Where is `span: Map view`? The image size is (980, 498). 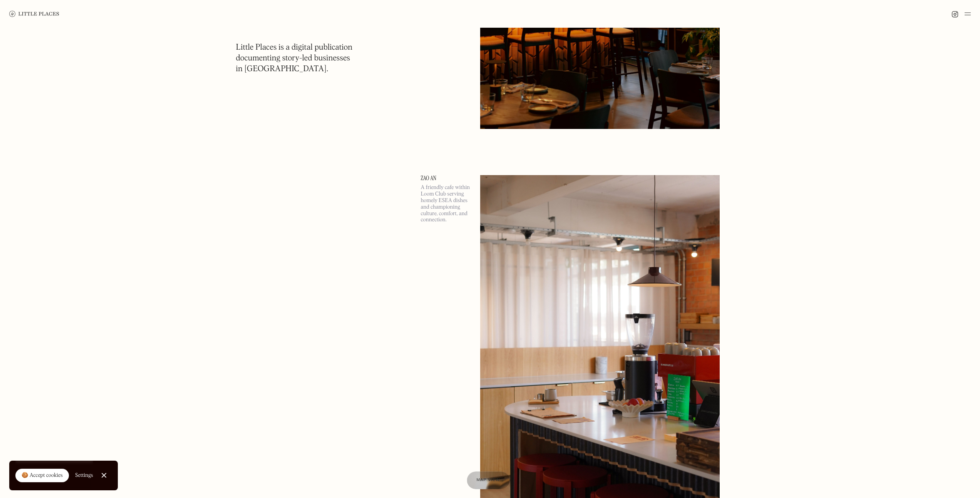
span: Map view is located at coordinates (488, 481).